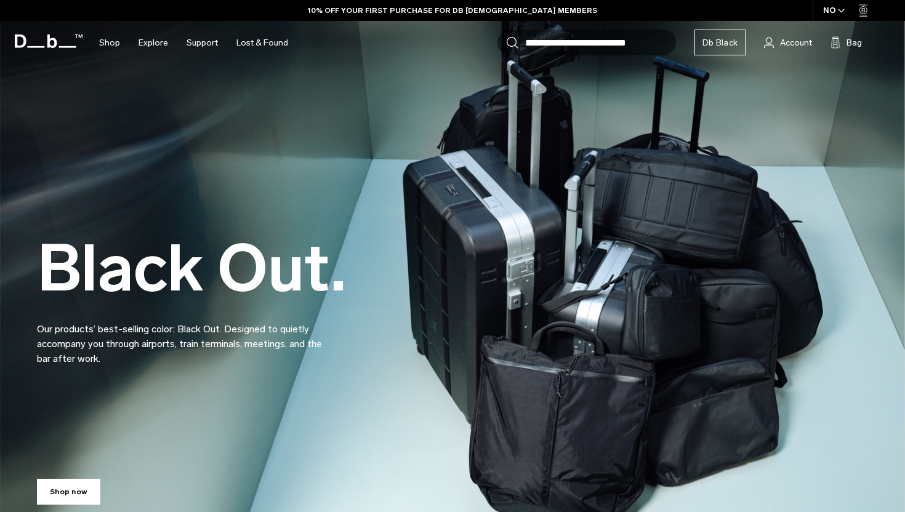  What do you see at coordinates (788, 42) in the screenshot?
I see `a: Account` at bounding box center [788, 42].